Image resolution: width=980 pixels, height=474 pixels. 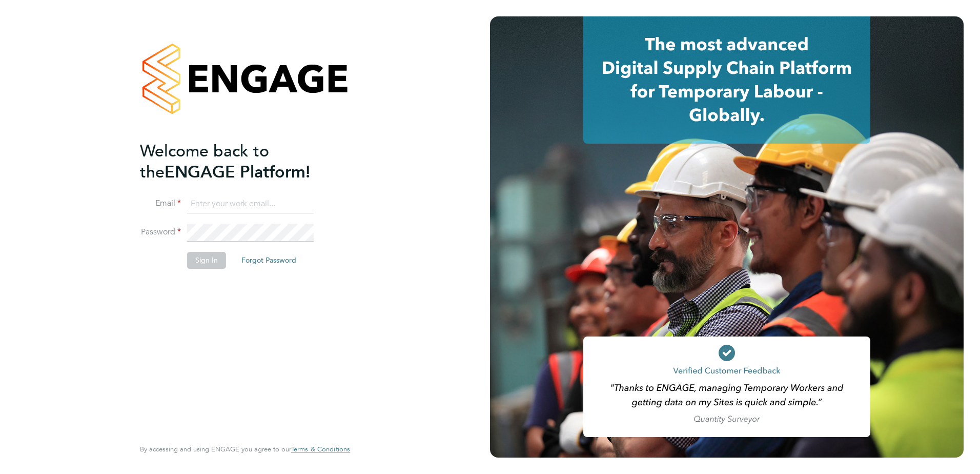 I want to click on input: Enter your work email..., so click(x=250, y=204).